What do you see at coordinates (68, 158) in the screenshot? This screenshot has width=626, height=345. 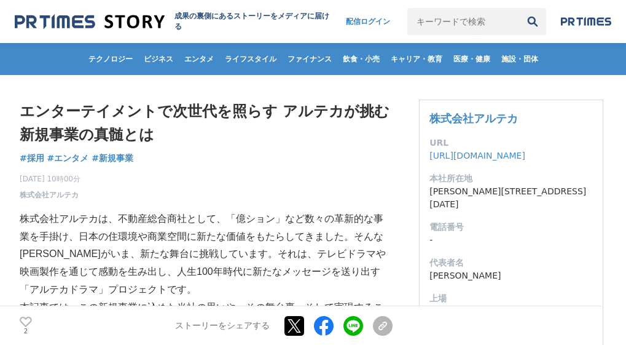 I see `a: #エンタメ` at bounding box center [68, 158].